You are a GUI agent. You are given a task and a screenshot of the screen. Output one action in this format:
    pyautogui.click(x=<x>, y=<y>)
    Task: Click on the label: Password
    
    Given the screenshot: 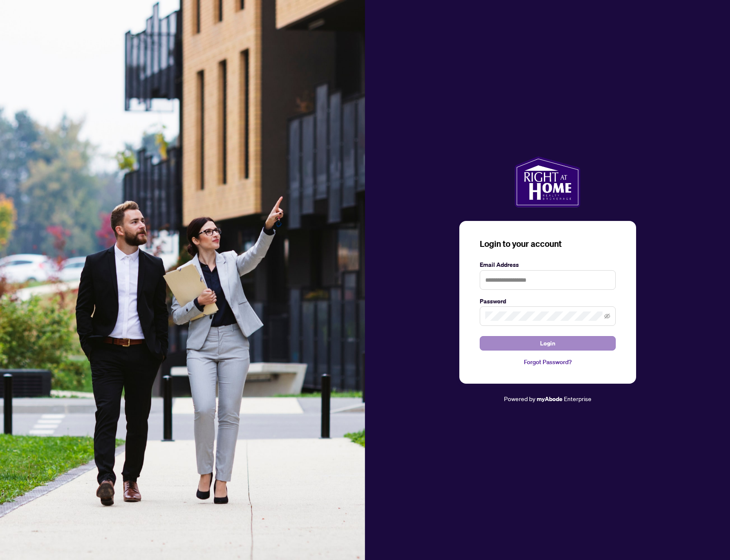 What is the action you would take?
    pyautogui.click(x=548, y=301)
    